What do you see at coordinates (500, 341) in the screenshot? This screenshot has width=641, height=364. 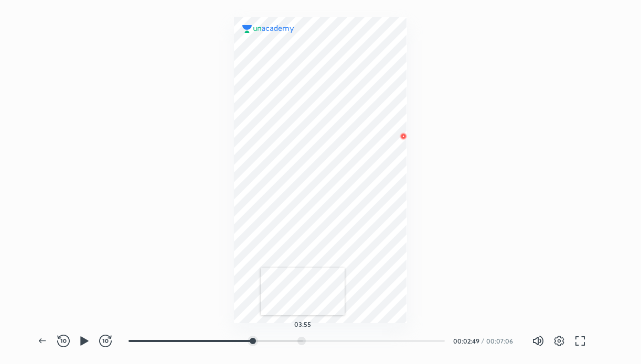 I see `div: 00:07:06` at bounding box center [500, 341].